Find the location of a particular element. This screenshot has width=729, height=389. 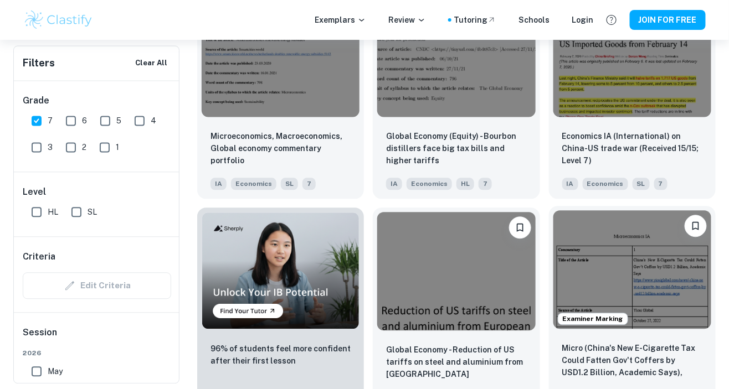

a: JOIN FOR FREE is located at coordinates (667, 20).